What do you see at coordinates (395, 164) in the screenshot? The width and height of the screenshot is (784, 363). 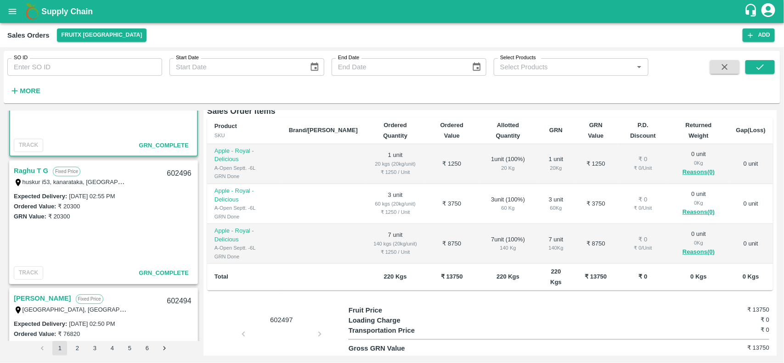 I see `div: 20 kgs (20kg/unit)` at bounding box center [395, 164].